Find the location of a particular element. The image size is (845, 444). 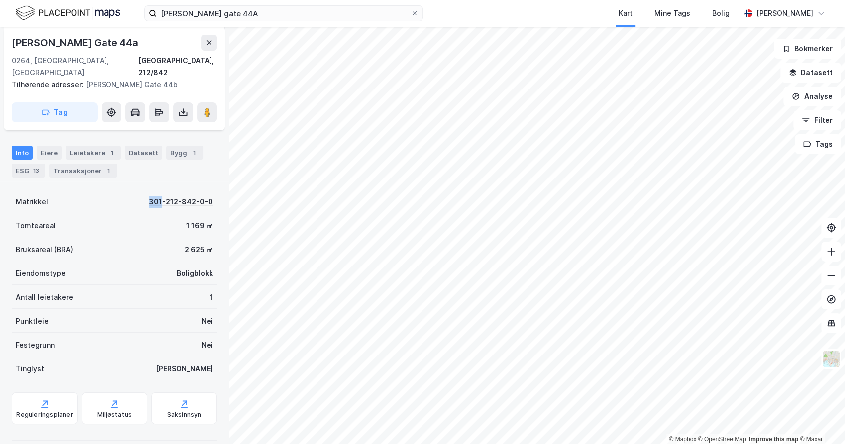

input: Søk på adresse, matrikkel, gårdeiere, leietakere eller personer is located at coordinates (284, 13).